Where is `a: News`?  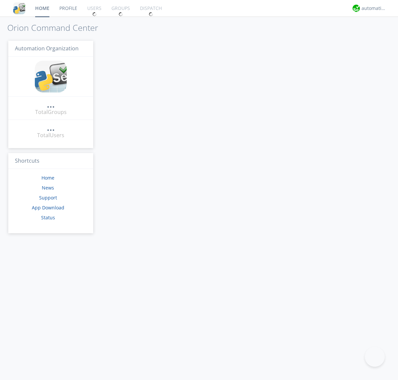
a: News is located at coordinates (48, 188).